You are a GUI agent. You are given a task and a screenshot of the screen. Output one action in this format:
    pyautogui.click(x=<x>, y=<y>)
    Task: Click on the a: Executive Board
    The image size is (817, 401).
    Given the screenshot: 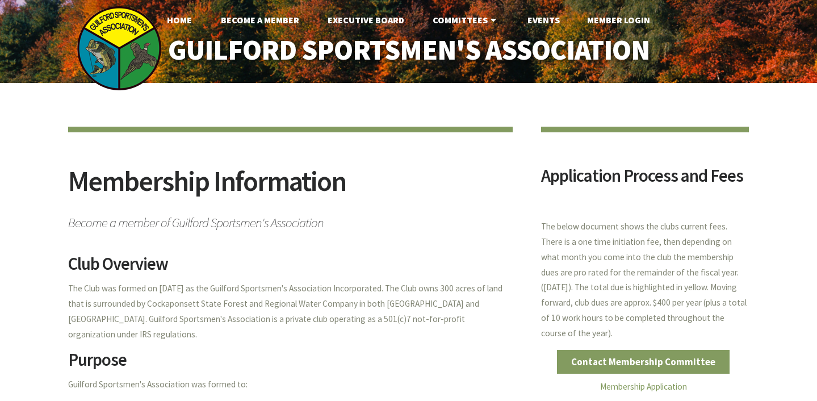 What is the action you would take?
    pyautogui.click(x=366, y=20)
    